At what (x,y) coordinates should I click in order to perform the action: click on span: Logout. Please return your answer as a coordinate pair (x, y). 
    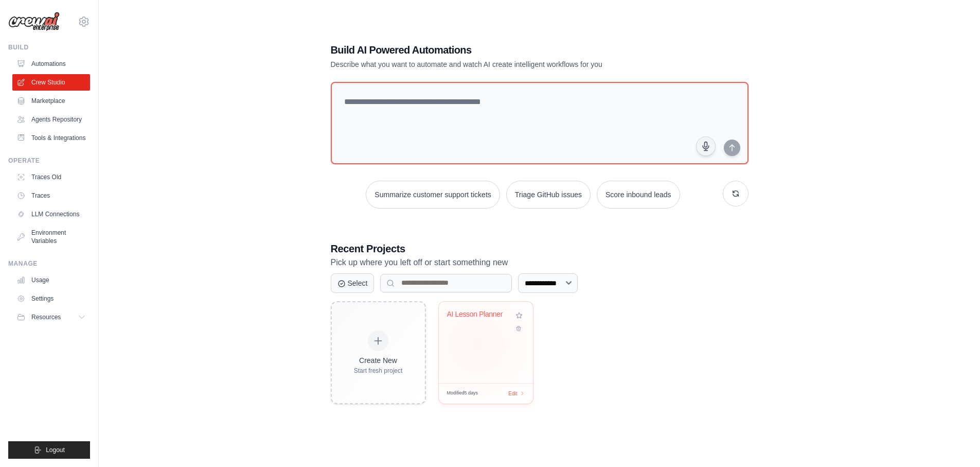
    Looking at the image, I should click on (55, 450).